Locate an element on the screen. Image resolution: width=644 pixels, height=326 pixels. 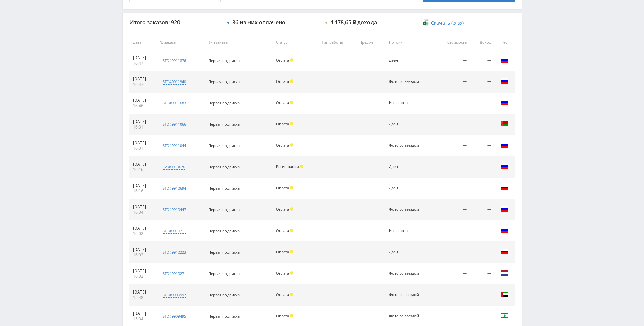
div: 16:04 is located at coordinates (143, 213).